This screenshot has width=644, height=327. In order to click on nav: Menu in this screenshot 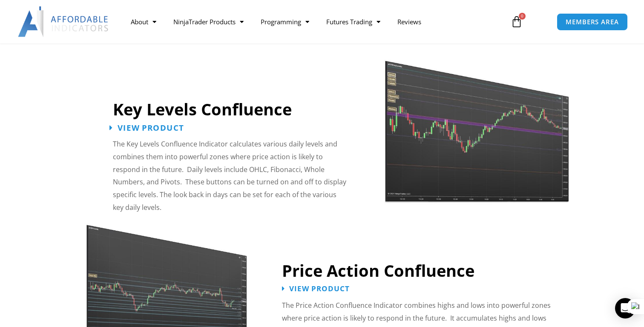, I will do `click(312, 22)`.